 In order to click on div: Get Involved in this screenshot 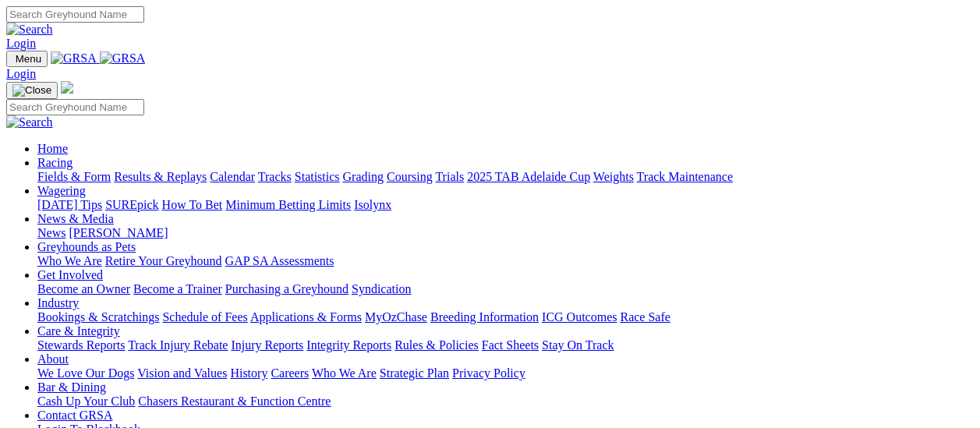, I will do `click(506, 289)`.